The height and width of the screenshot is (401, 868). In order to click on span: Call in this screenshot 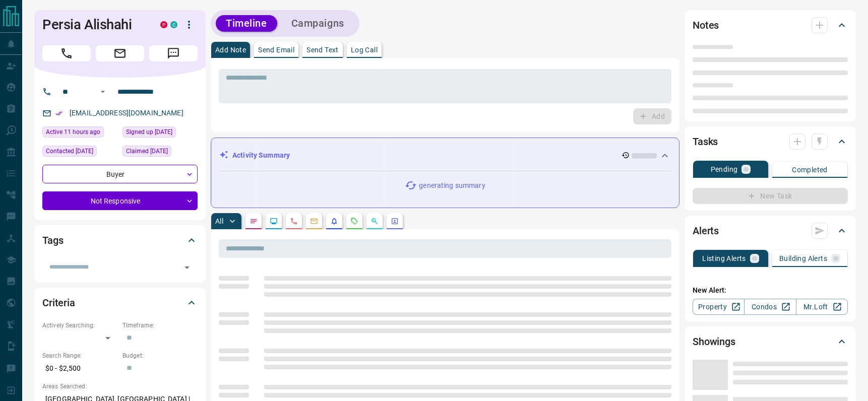, I will do `click(66, 53)`.